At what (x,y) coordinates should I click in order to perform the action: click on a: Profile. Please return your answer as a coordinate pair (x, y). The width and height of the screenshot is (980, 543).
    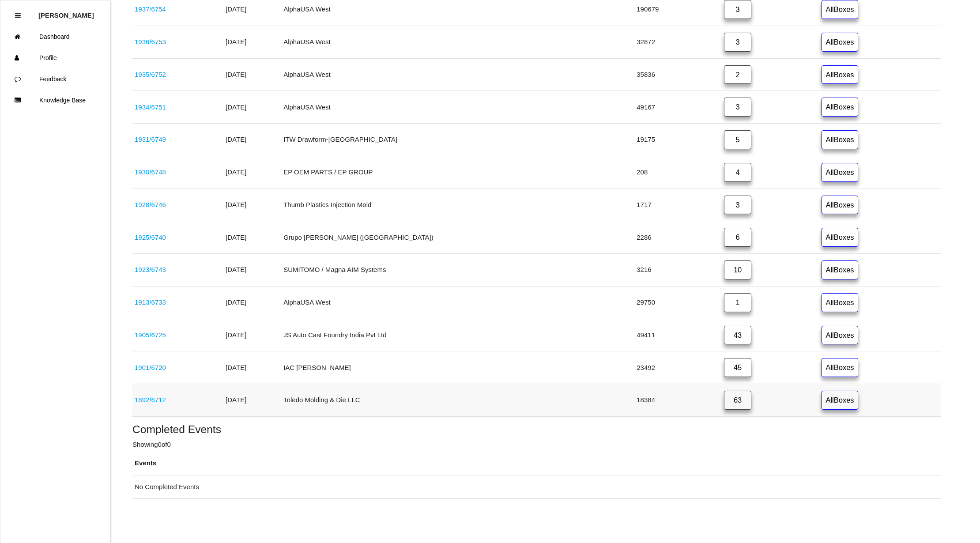
    Looking at the image, I should click on (55, 58).